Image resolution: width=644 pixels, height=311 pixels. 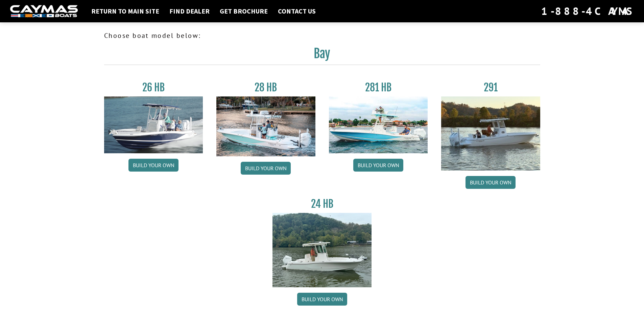 What do you see at coordinates (297, 11) in the screenshot?
I see `a: Contact Us` at bounding box center [297, 11].